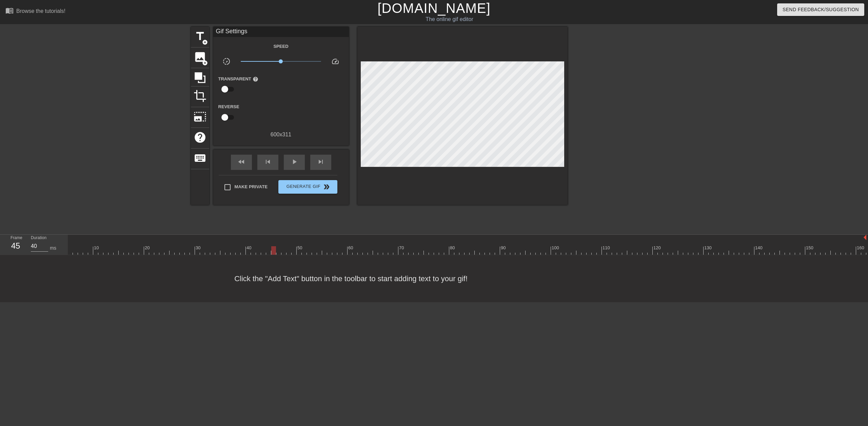  I want to click on span: skip_next, so click(321, 162).